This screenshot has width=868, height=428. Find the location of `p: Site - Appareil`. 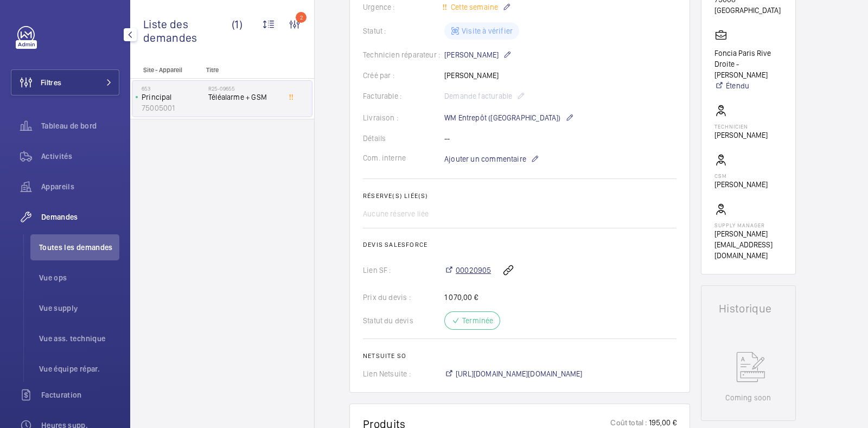

p: Site - Appareil is located at coordinates (166, 70).